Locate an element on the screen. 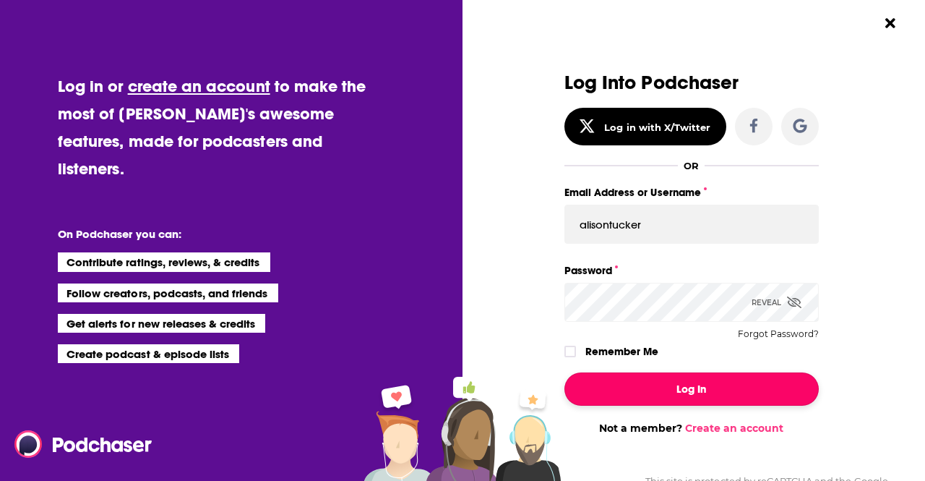  div: Reveal is located at coordinates (776, 302).